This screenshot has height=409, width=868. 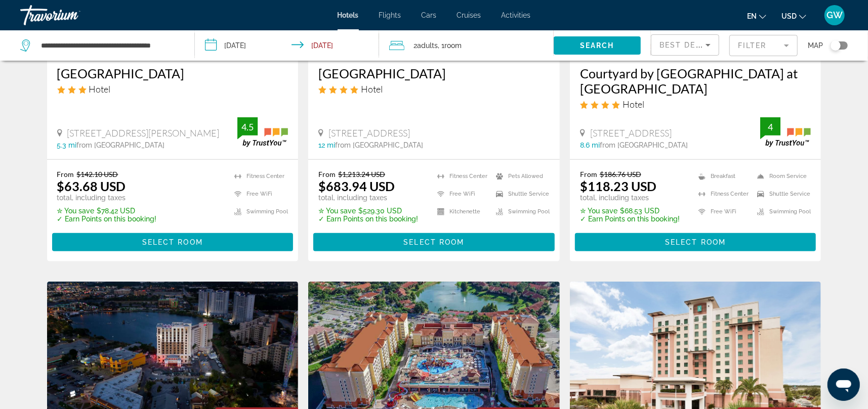 I want to click on span: Activities, so click(x=516, y=15).